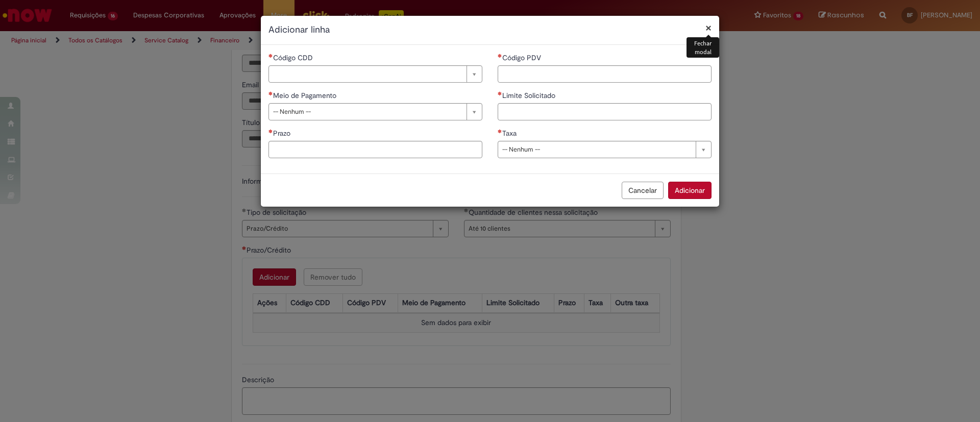 The image size is (980, 422). What do you see at coordinates (306, 96) in the screenshot?
I see `span: Meio de Pagamento` at bounding box center [306, 96].